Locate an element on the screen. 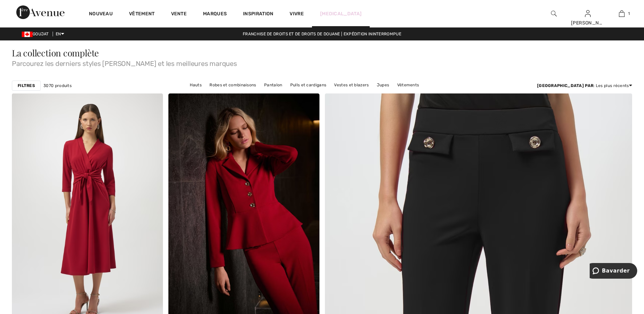 This screenshot has height=314, width=644. span: La collection complète is located at coordinates (55, 53).